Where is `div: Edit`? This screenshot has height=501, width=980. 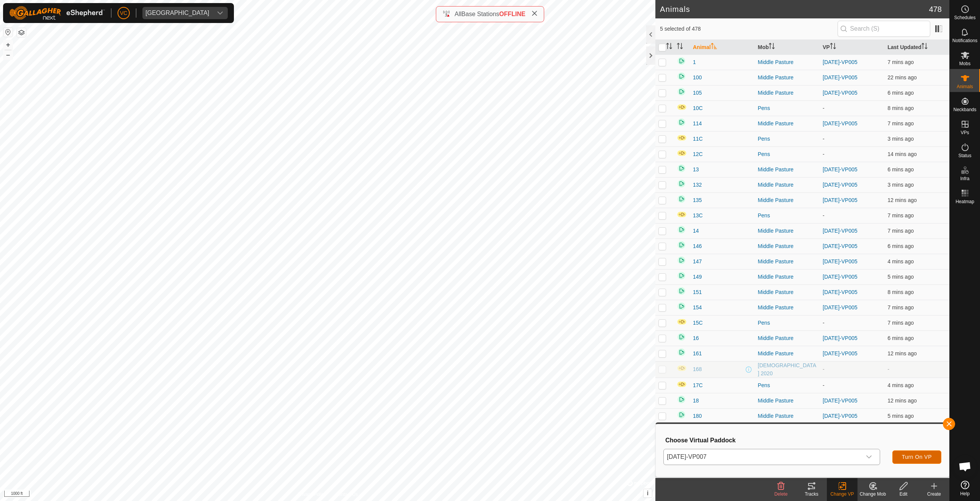
div: Edit is located at coordinates (904, 494).